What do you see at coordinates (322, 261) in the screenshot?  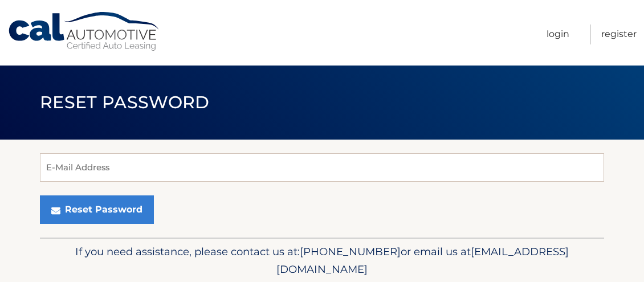 I see `p: If you need assistance, please contact us at: or email us at` at bounding box center [322, 261].